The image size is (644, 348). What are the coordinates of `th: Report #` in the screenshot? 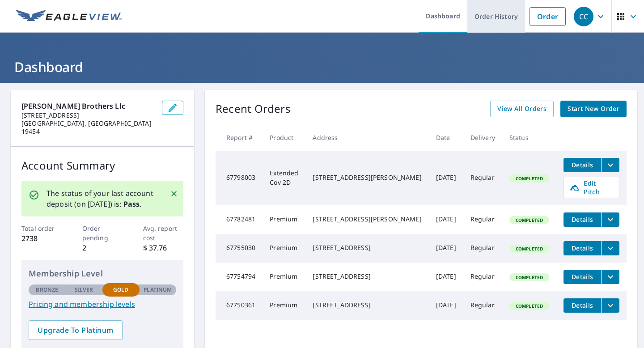 It's located at (239, 137).